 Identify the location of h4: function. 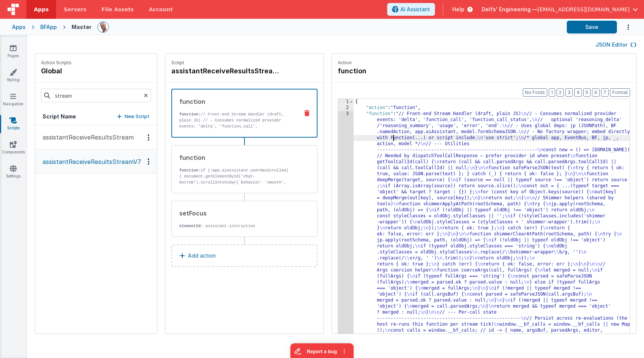
(394, 71).